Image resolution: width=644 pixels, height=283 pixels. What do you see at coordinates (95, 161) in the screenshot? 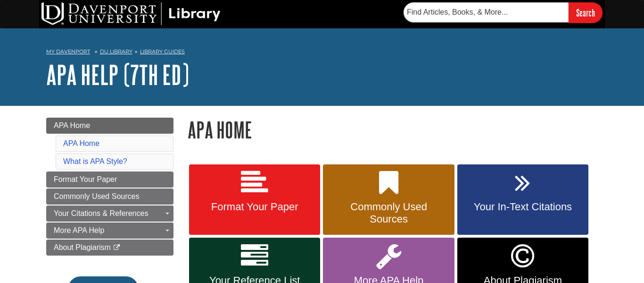
I see `a: What is APA Style?` at bounding box center [95, 161].